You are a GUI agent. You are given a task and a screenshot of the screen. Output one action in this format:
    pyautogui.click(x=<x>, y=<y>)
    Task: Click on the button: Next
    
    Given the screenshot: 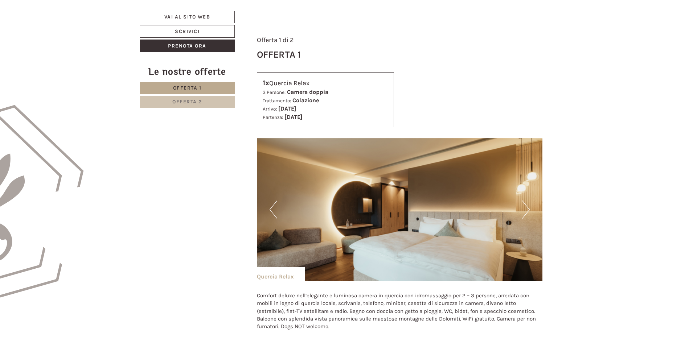 What is the action you would take?
    pyautogui.click(x=526, y=210)
    